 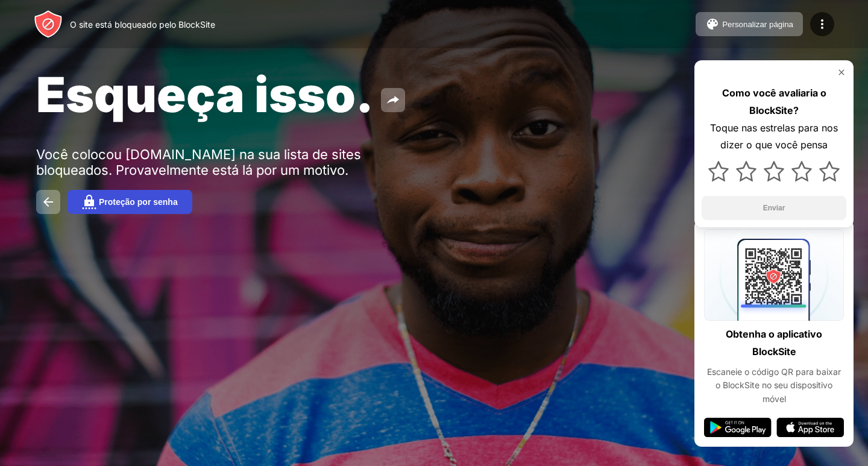 What do you see at coordinates (130, 202) in the screenshot?
I see `button: Proteção por senha` at bounding box center [130, 202].